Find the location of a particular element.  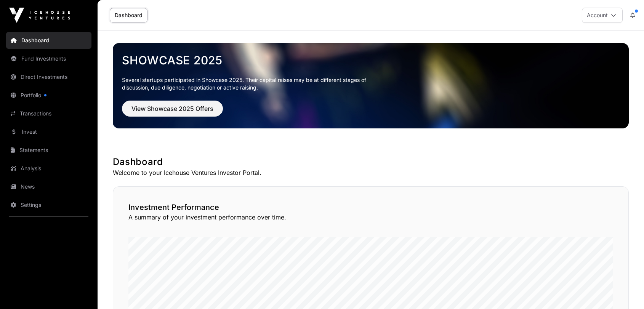

a: View Showcase 2025 Offers is located at coordinates (172, 112).